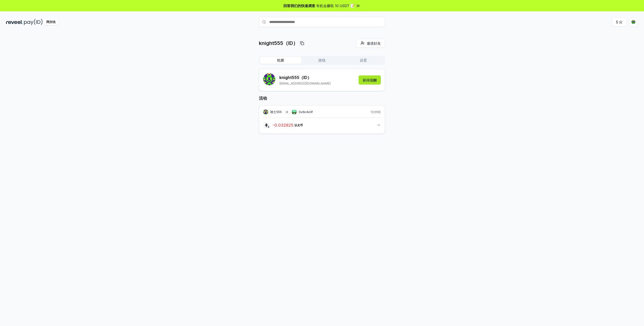 Image resolution: width=644 pixels, height=326 pixels. I want to click on button: 5 分, so click(619, 22).